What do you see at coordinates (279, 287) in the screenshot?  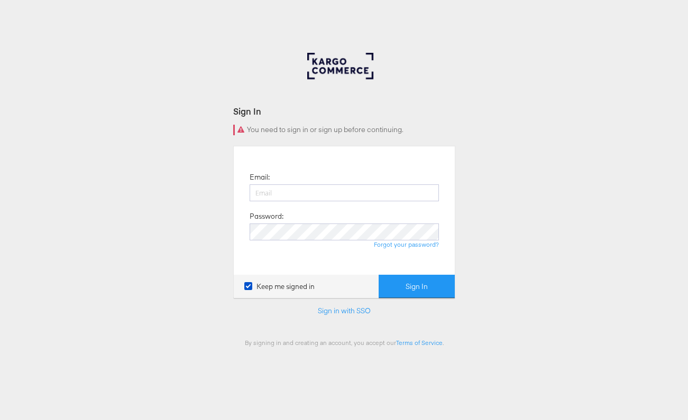 I see `label: Keep me signed in` at bounding box center [279, 287].